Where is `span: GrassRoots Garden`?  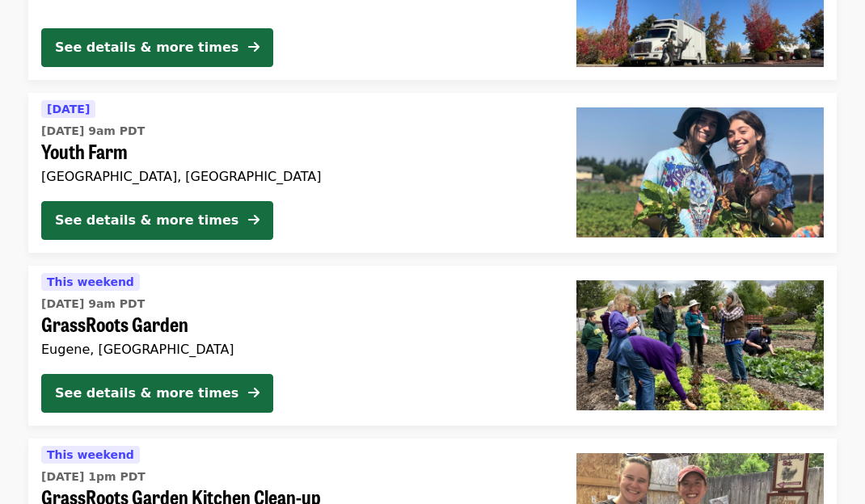
span: GrassRoots Garden is located at coordinates (296, 324).